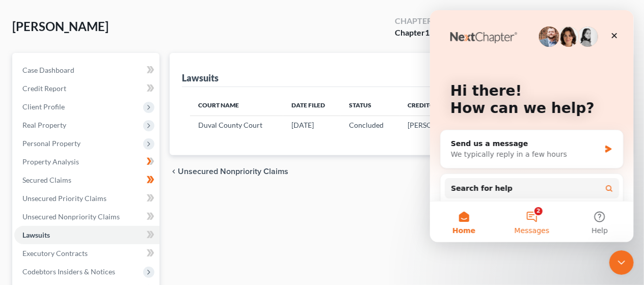  What do you see at coordinates (87, 89) in the screenshot?
I see `a: Credit Report` at bounding box center [87, 89].